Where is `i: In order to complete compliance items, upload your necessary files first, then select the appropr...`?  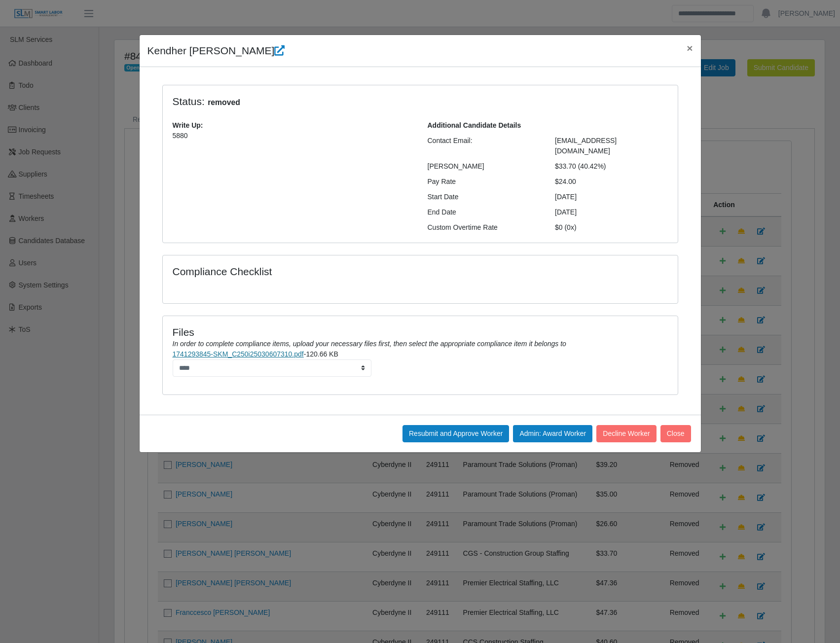 i: In order to complete compliance items, upload your necessary files first, then select the appropr... is located at coordinates (369, 344).